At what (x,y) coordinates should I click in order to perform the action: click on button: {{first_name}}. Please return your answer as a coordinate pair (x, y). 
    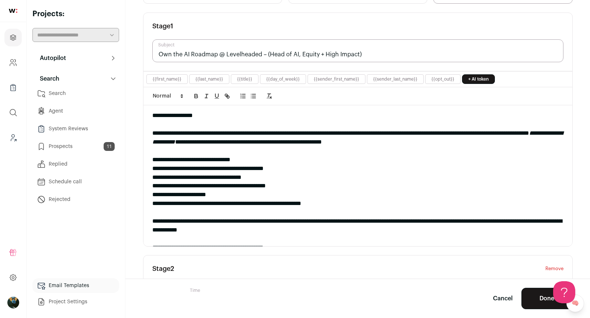
    Looking at the image, I should click on (167, 79).